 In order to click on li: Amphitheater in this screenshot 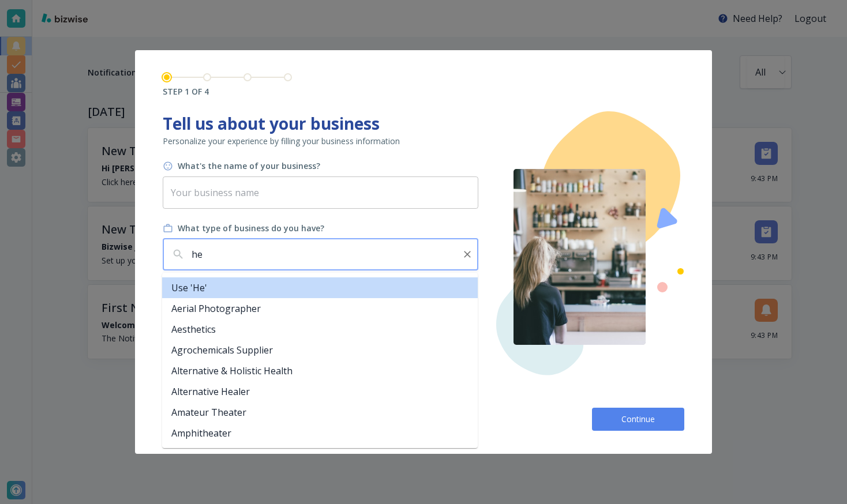, I will do `click(320, 434)`.